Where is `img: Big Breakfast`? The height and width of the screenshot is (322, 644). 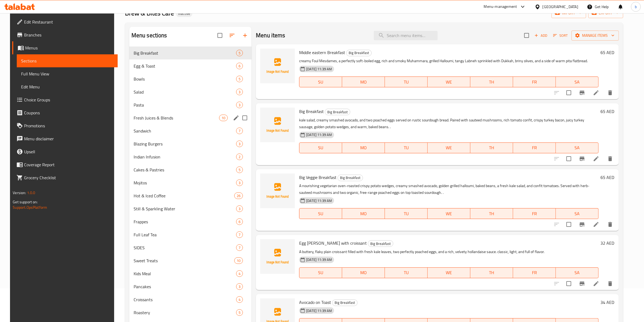 img: Big Breakfast is located at coordinates (277, 125).